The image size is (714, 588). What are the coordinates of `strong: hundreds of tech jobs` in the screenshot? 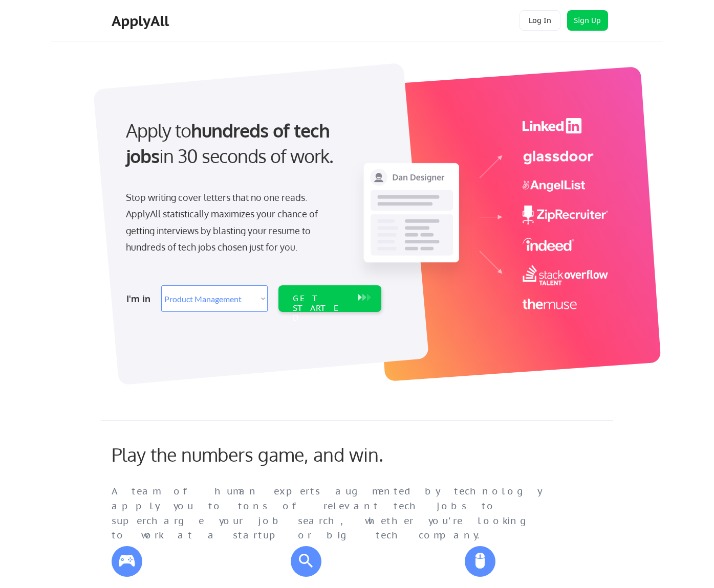 It's located at (230, 143).